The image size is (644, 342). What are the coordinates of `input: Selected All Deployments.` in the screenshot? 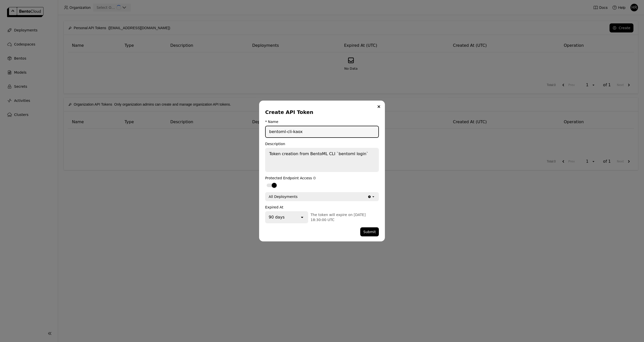 It's located at (298, 196).